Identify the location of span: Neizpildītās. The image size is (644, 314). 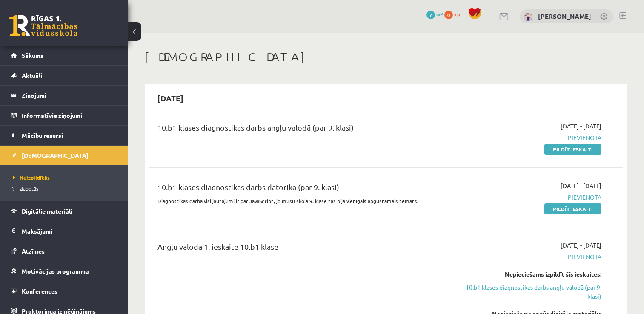
(31, 177).